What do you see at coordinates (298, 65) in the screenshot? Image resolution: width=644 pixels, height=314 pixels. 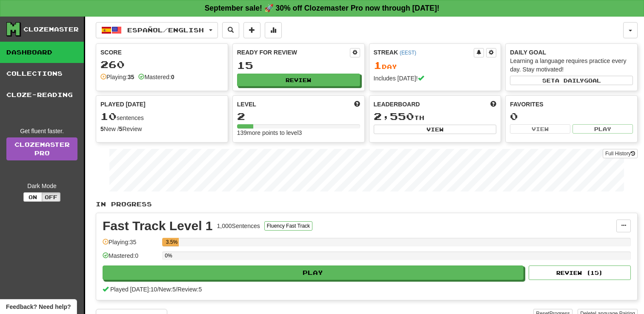 I see `div: 15` at bounding box center [298, 65].